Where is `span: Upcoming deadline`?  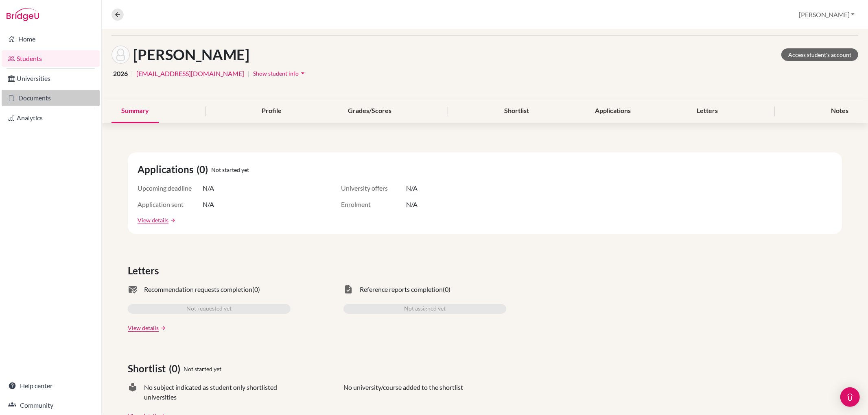
span: Upcoming deadline is located at coordinates (170, 188).